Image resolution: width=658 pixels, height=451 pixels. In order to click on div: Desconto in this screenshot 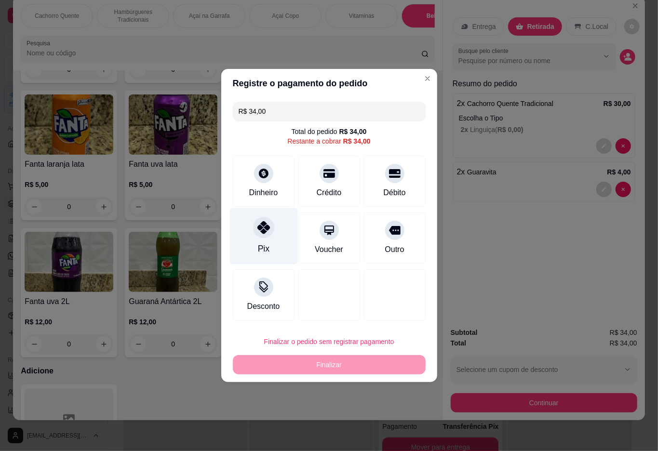, I will do `click(263, 306)`.